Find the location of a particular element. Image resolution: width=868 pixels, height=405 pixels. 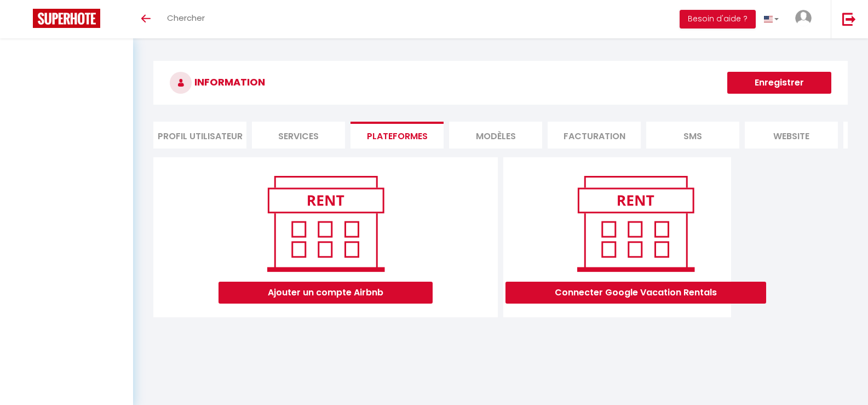

button: Besoin d'aide ? is located at coordinates (717, 19).